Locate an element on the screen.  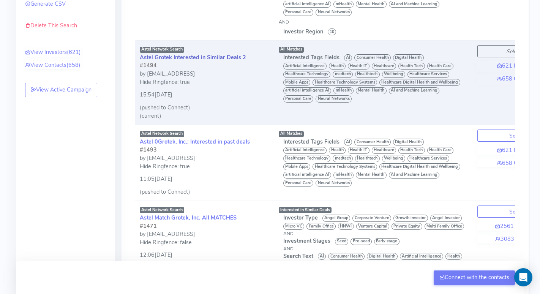
span: HNWI is located at coordinates (346, 226).